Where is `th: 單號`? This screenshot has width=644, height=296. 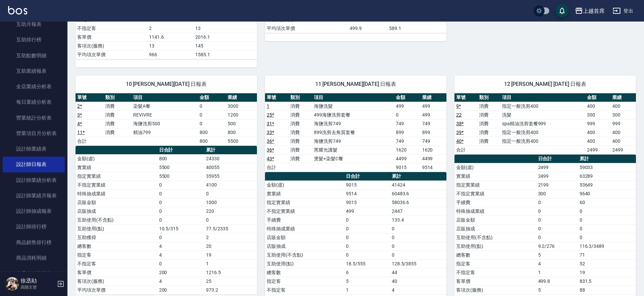
th: 單號 is located at coordinates (89, 98).